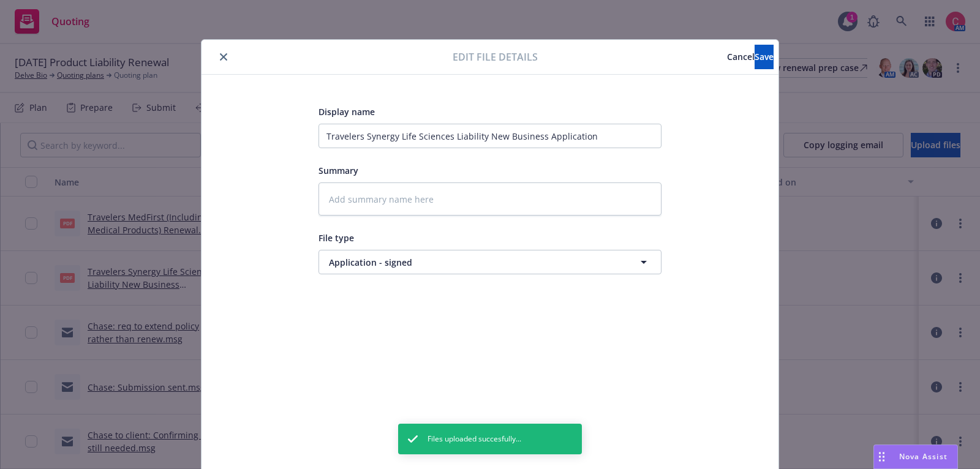 This screenshot has height=469, width=980. I want to click on span: Application - signed, so click(467, 262).